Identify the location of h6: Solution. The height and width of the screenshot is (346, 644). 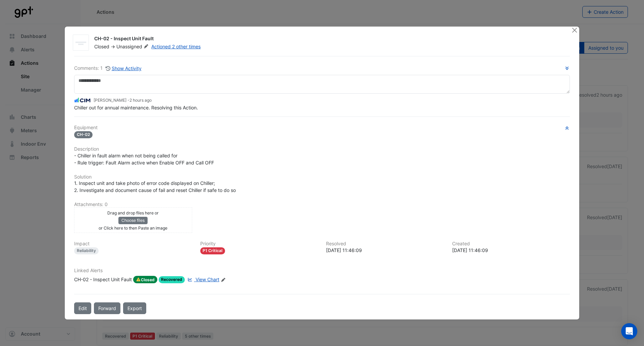
(322, 177).